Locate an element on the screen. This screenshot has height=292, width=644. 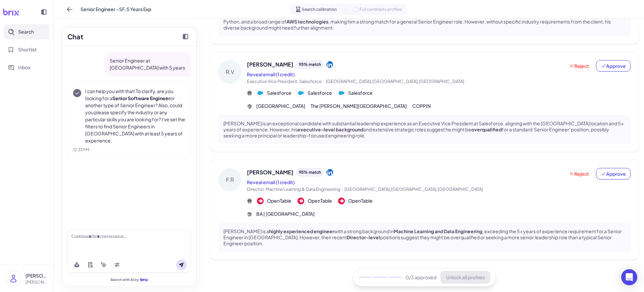
strong: Director-level is located at coordinates (363, 237).